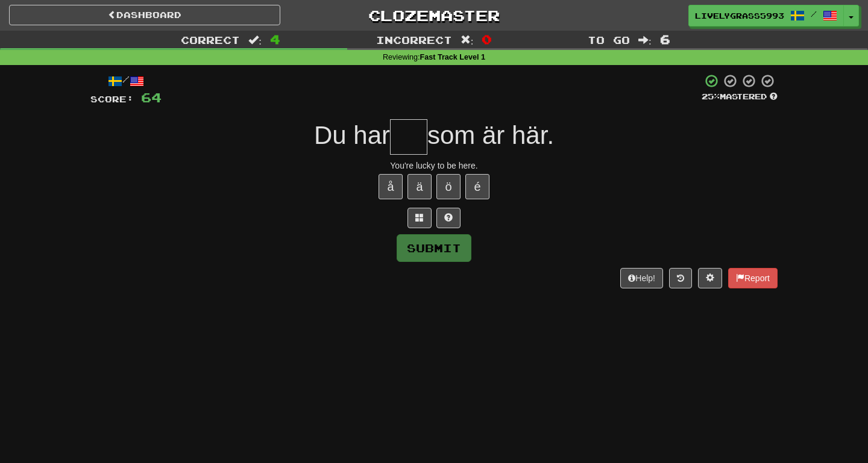 Image resolution: width=868 pixels, height=463 pixels. I want to click on span: 4, so click(275, 39).